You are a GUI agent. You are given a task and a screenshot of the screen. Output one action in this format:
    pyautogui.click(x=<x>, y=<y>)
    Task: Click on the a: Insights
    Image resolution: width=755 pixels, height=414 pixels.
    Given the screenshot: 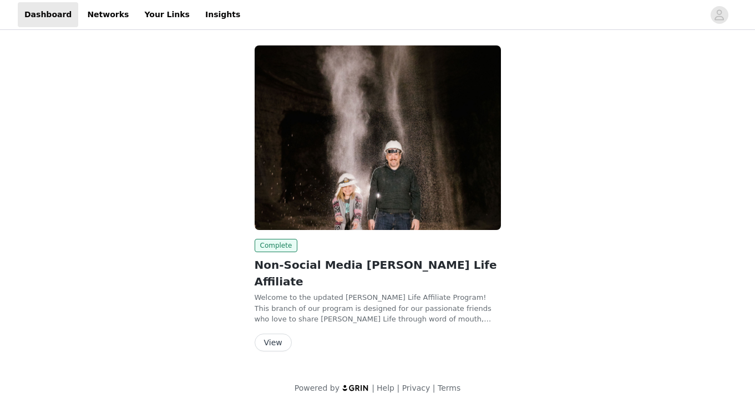 What is the action you would take?
    pyautogui.click(x=222, y=14)
    